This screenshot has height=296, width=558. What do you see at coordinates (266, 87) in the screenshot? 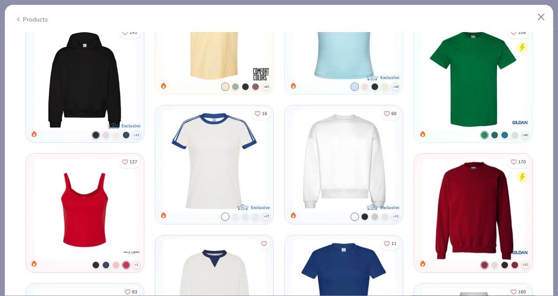
I see `span: + 62` at bounding box center [266, 87].